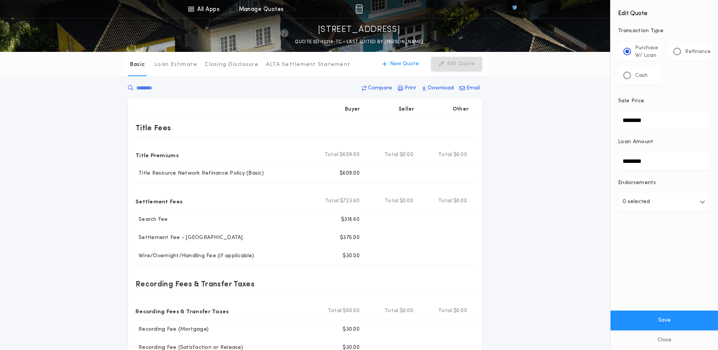 This screenshot has height=350, width=718. I want to click on p: Seller, so click(407, 109).